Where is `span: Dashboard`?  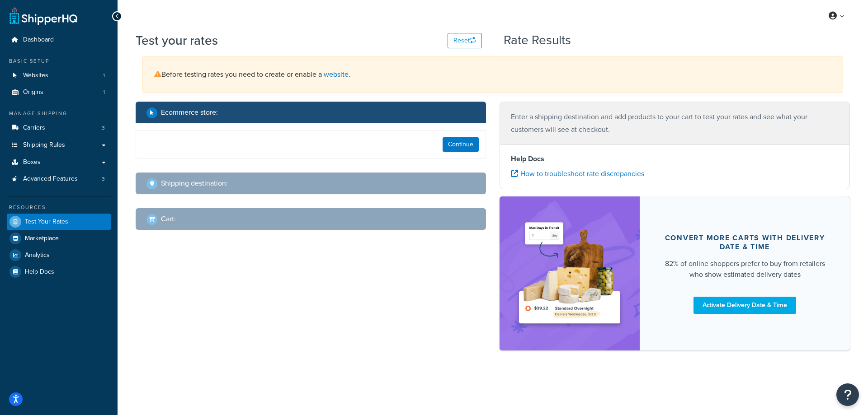 span: Dashboard is located at coordinates (39, 40).